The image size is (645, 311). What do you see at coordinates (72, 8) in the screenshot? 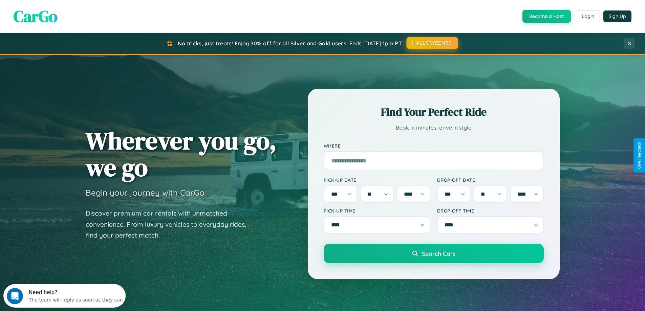
I see `div: Need help?` at bounding box center [72, 8].